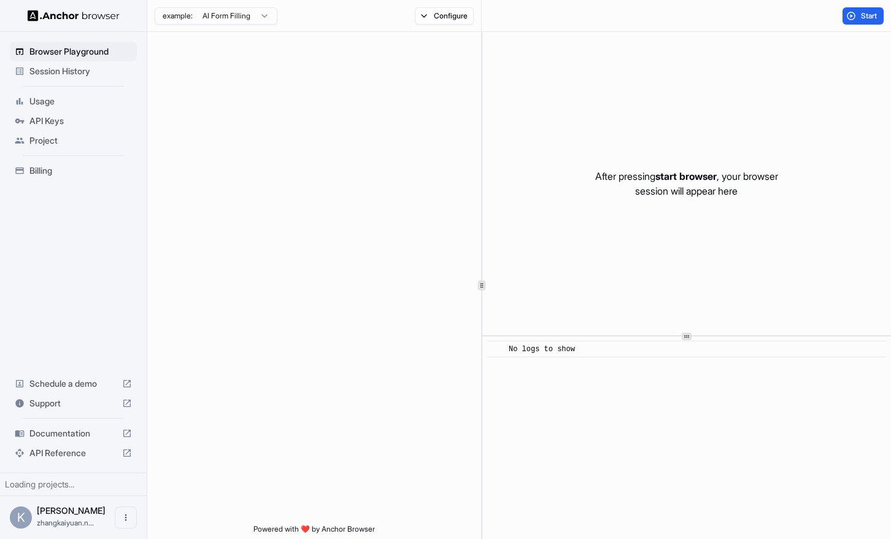 This screenshot has height=539, width=891. What do you see at coordinates (126, 517) in the screenshot?
I see `button: Open menu` at bounding box center [126, 517].